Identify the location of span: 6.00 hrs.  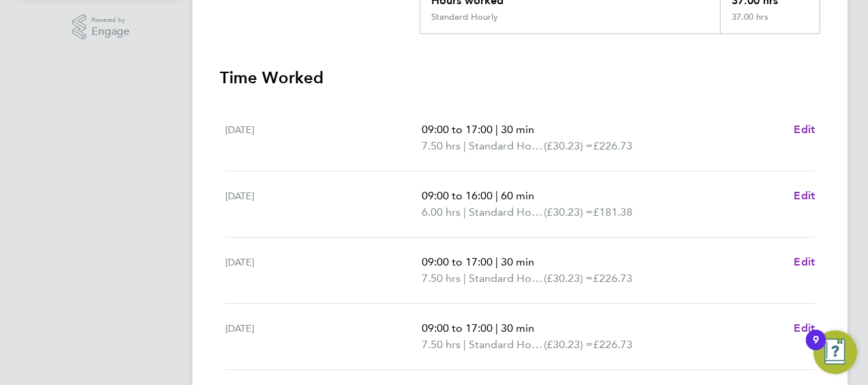
(441, 212).